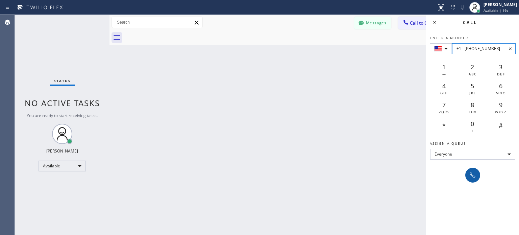 This screenshot has height=235, width=519. Describe the element at coordinates (157, 22) in the screenshot. I see `input: Search` at that location.